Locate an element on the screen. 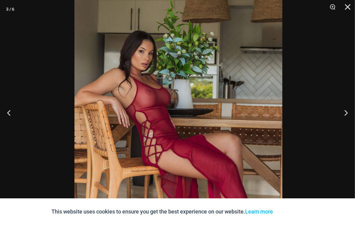 This screenshot has width=355, height=225. button: Accept is located at coordinates (290, 211).